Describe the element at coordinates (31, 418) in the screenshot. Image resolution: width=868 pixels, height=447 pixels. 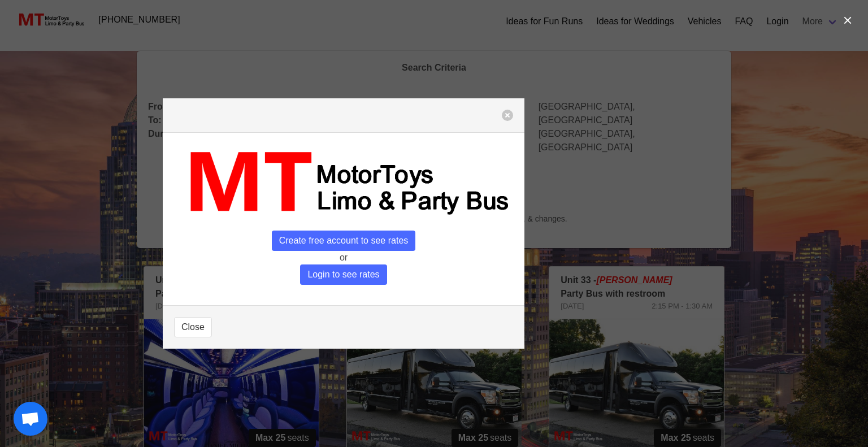
I see `a: Open chat` at that location.